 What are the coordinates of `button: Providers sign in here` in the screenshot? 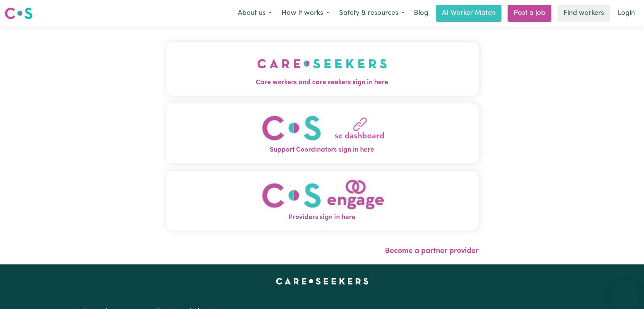 It's located at (322, 200).